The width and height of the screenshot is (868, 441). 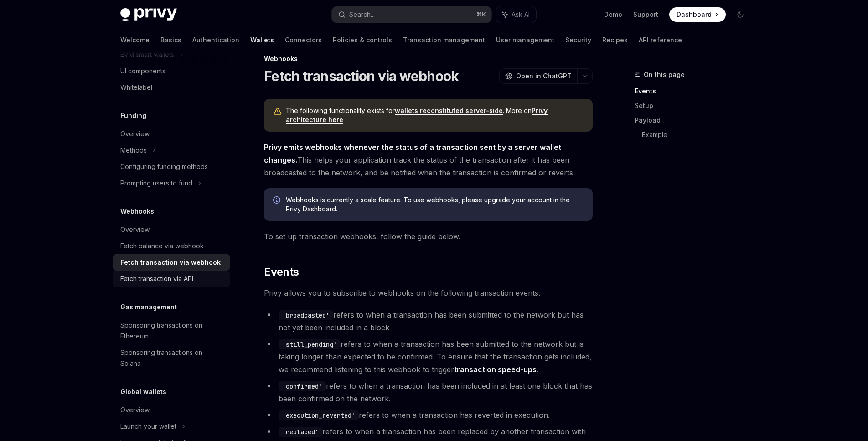 I want to click on div: UI components, so click(x=143, y=71).